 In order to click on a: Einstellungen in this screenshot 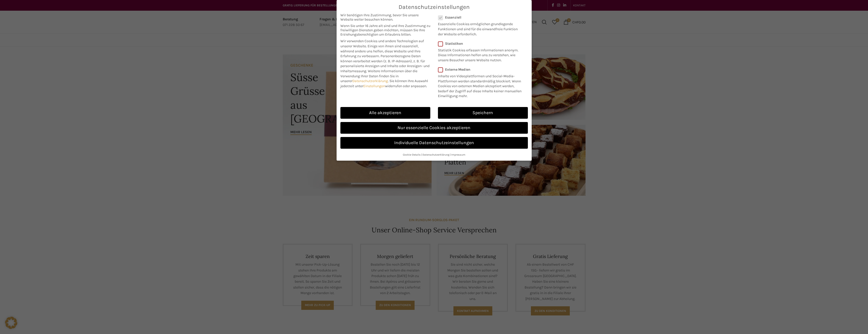, I will do `click(374, 86)`.